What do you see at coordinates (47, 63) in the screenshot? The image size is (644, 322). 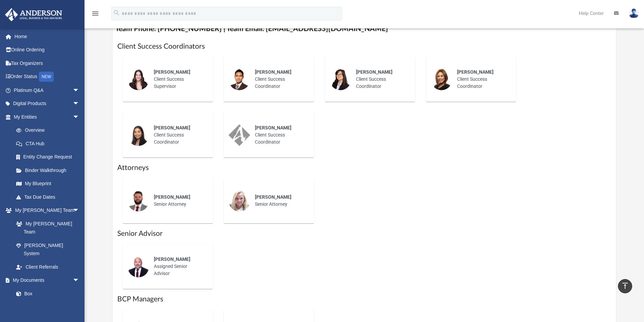 I see `a: Tax Organizers` at bounding box center [47, 63].